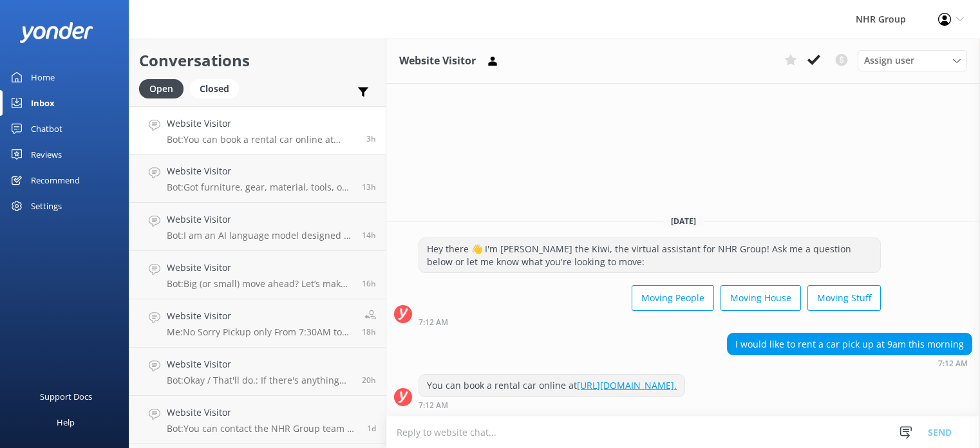 Image resolution: width=980 pixels, height=448 pixels. Describe the element at coordinates (55, 180) in the screenshot. I see `div: Recommend` at that location.